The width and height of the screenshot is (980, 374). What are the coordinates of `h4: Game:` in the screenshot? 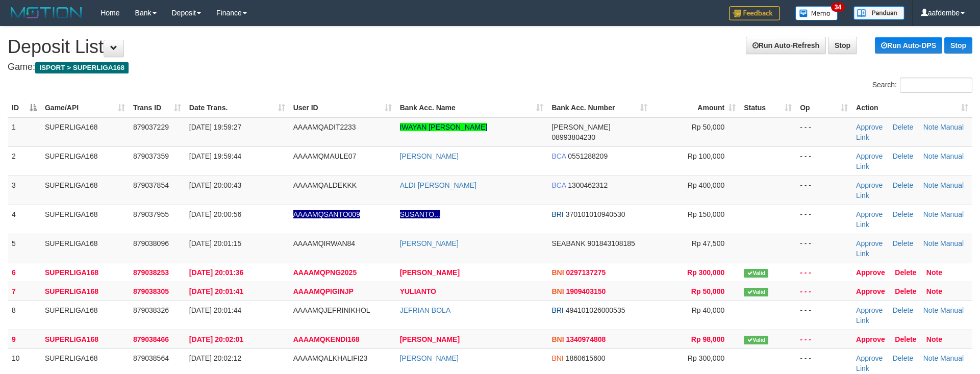 It's located at (490, 67).